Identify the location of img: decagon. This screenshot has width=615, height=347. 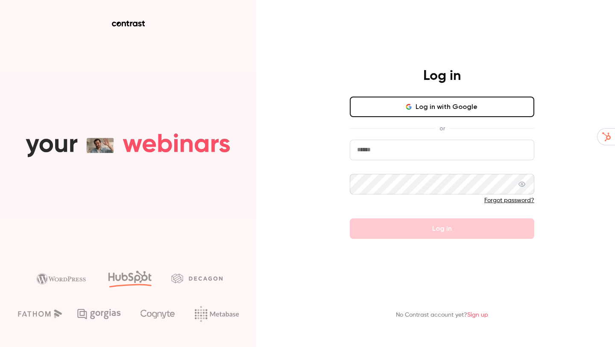
(197, 278).